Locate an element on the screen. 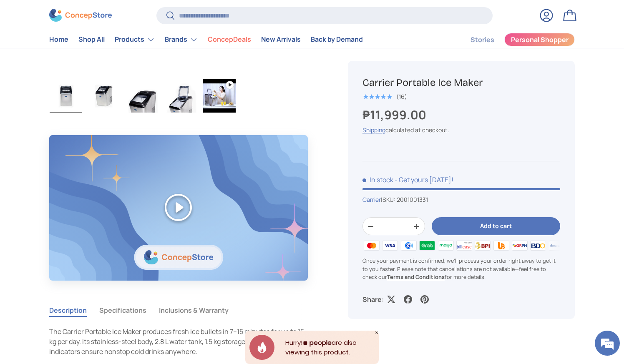 The height and width of the screenshot is (364, 624). span: In stock is located at coordinates (378, 180).